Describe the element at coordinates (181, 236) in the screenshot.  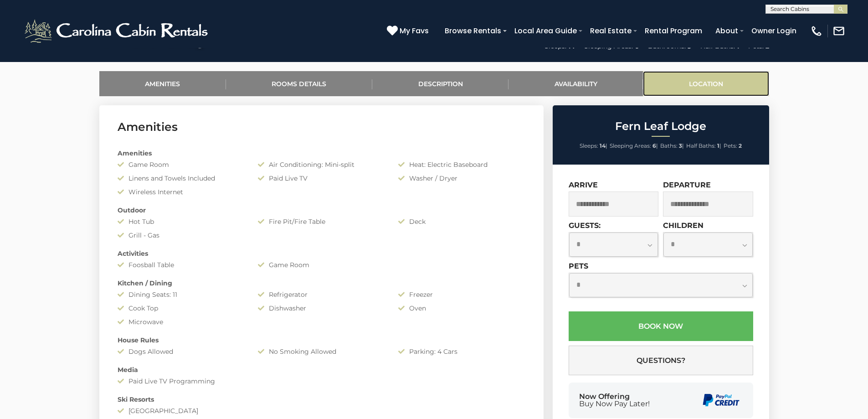
I see `div: Grill - Gas` at that location.